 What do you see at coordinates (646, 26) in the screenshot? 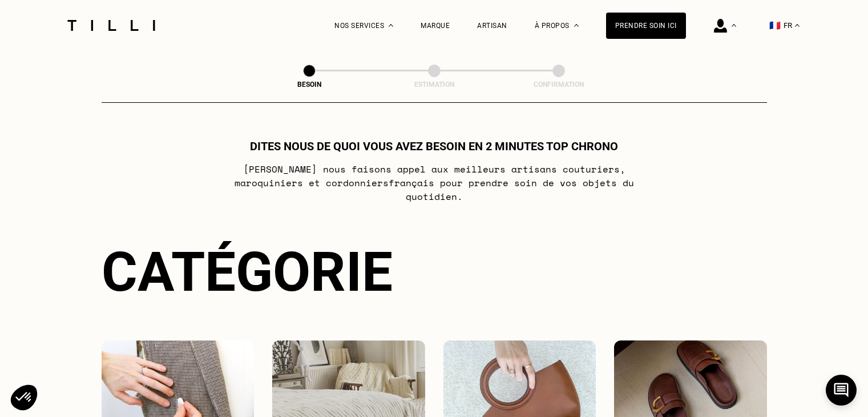
I see `a: Prendre soin ici` at bounding box center [646, 26].